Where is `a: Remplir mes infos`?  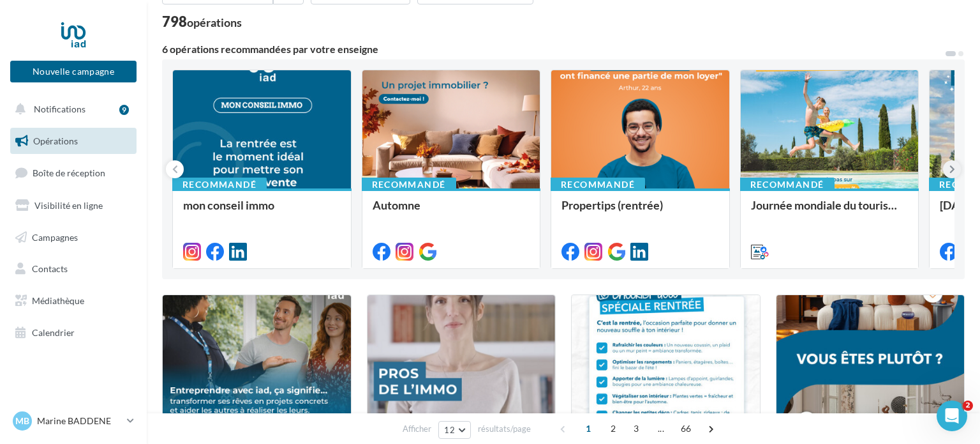 a: Remplir mes infos is located at coordinates (104, 317).